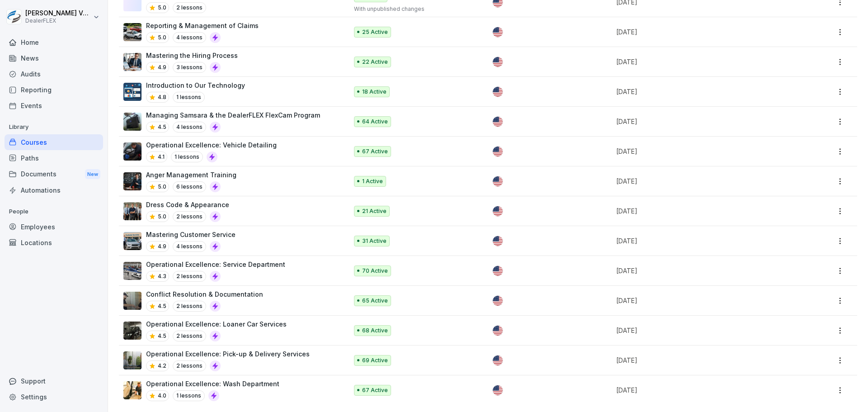 This screenshot has height=412, width=868. I want to click on div: Events, so click(54, 106).